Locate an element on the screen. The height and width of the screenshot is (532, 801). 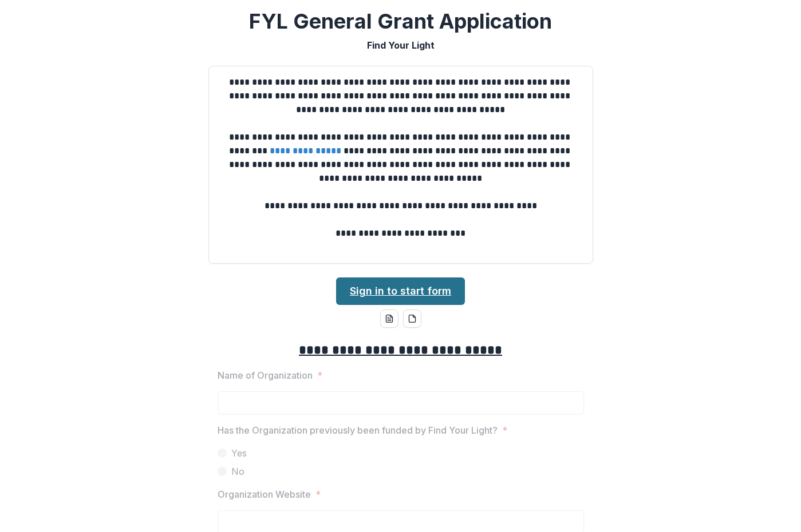
button: pdf-download is located at coordinates (412, 319).